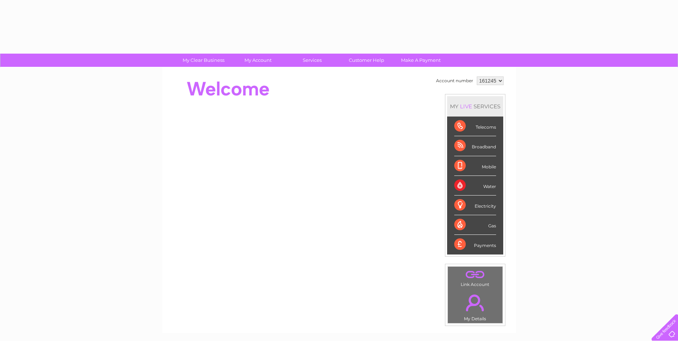  Describe the element at coordinates (466, 106) in the screenshot. I see `div: LIVE` at that location.